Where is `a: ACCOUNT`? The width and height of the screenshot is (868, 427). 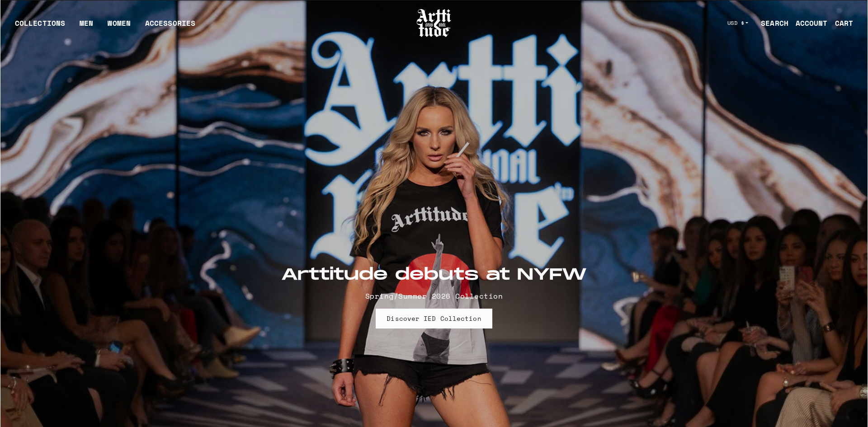 a: ACCOUNT is located at coordinates (808, 23).